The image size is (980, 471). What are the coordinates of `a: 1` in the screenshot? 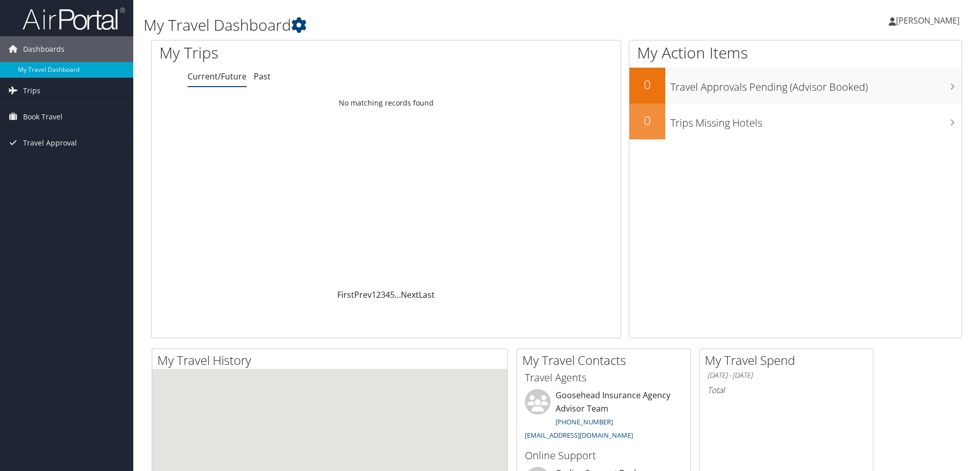 It's located at (374, 294).